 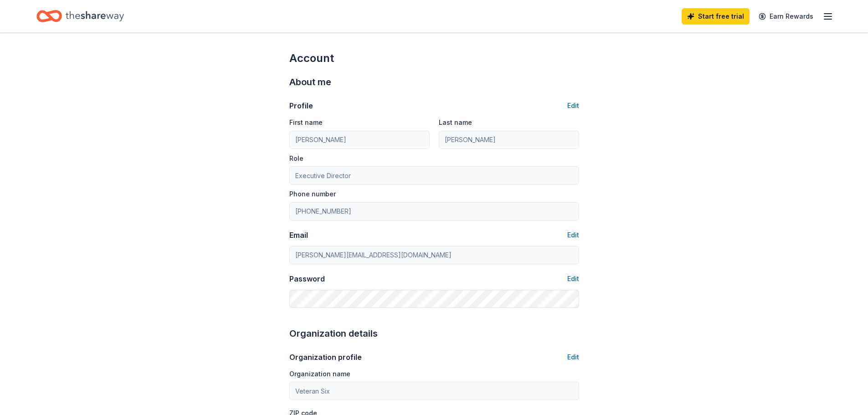 I want to click on div: Password, so click(x=307, y=279).